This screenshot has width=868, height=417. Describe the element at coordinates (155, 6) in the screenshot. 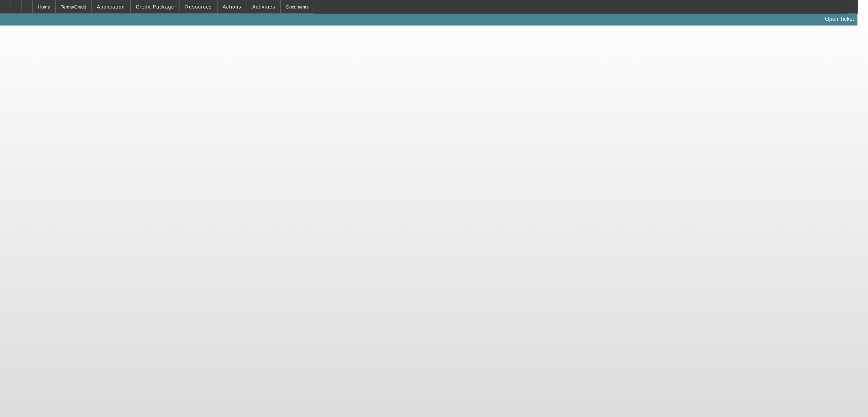

I see `span: Credit Package` at that location.